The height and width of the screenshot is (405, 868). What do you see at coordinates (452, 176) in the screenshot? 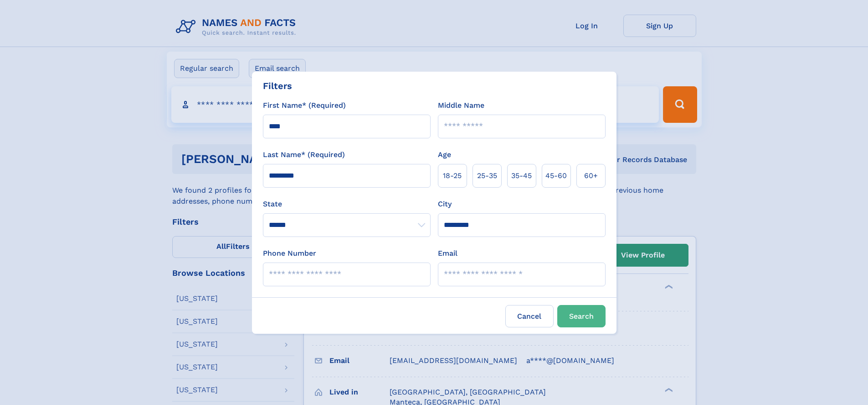
I see `span: 18‑25` at bounding box center [452, 176].